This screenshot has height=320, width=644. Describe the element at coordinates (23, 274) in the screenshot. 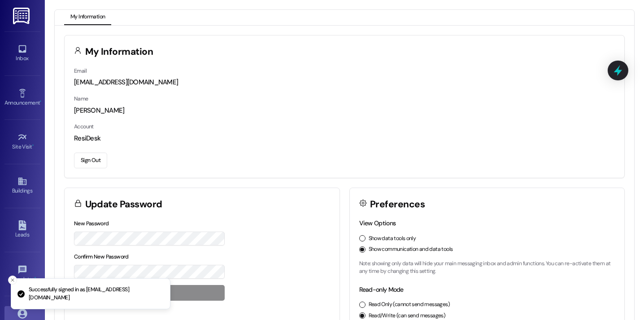

I see `a: Templates •` at that location.